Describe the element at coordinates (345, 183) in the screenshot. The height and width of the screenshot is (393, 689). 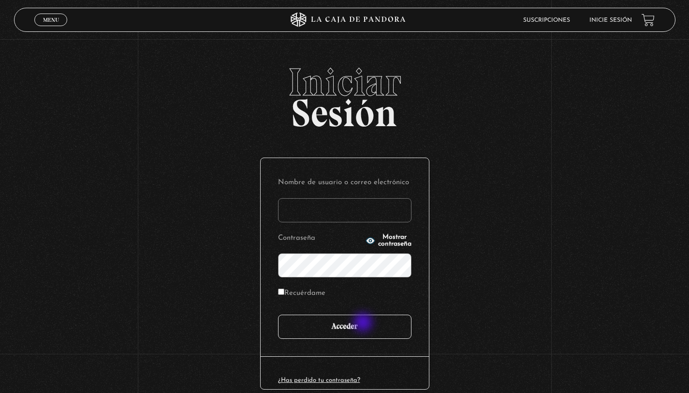
I see `label: Nombre de usuario o correo electrónico` at that location.